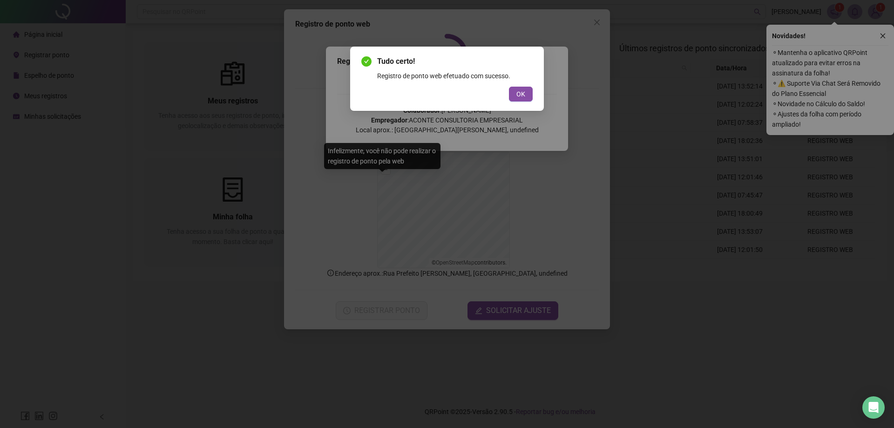 The image size is (894, 428). What do you see at coordinates (874, 408) in the screenshot?
I see `div: Open Intercom Messenger` at bounding box center [874, 408].